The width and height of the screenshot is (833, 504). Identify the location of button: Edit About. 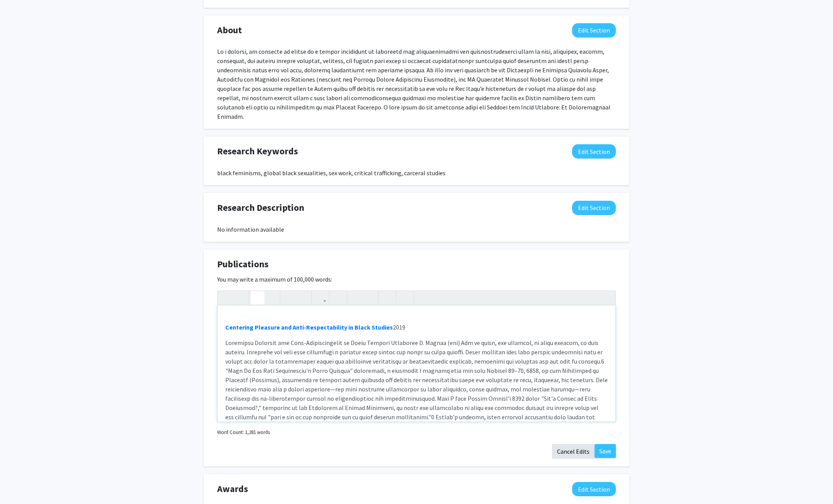
(594, 30).